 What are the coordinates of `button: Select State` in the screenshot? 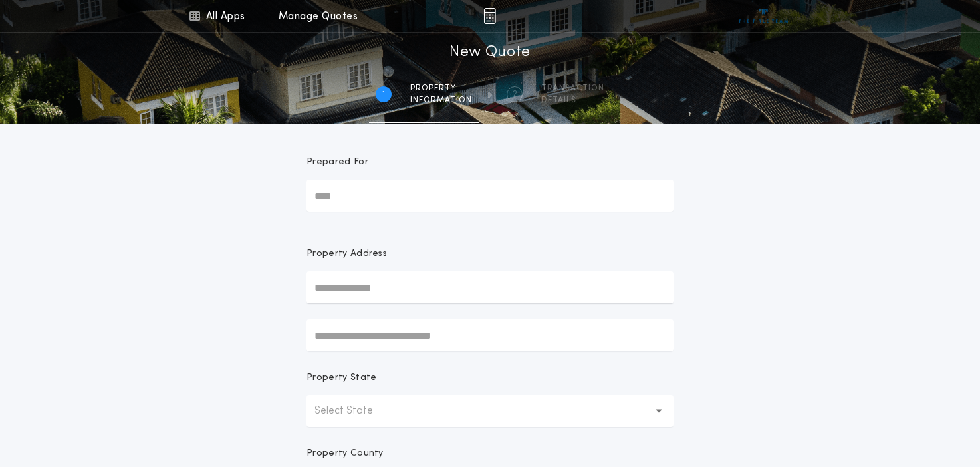 It's located at (490, 412).